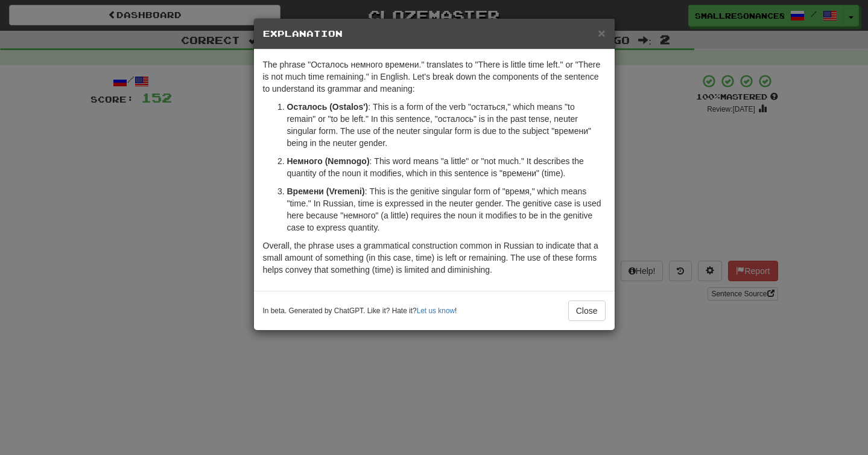 This screenshot has width=868, height=455. What do you see at coordinates (446, 209) in the screenshot?
I see `p: : This is the genitive singular form of "время," which means "time." In Russian, time is expresse...` at bounding box center [446, 209].